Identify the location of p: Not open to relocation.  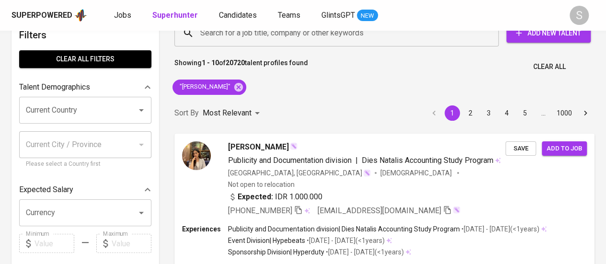
(261, 184).